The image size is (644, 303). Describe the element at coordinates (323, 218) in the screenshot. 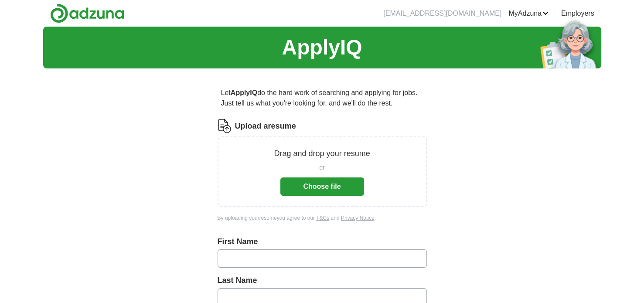

I see `a: T&Cs` at that location.